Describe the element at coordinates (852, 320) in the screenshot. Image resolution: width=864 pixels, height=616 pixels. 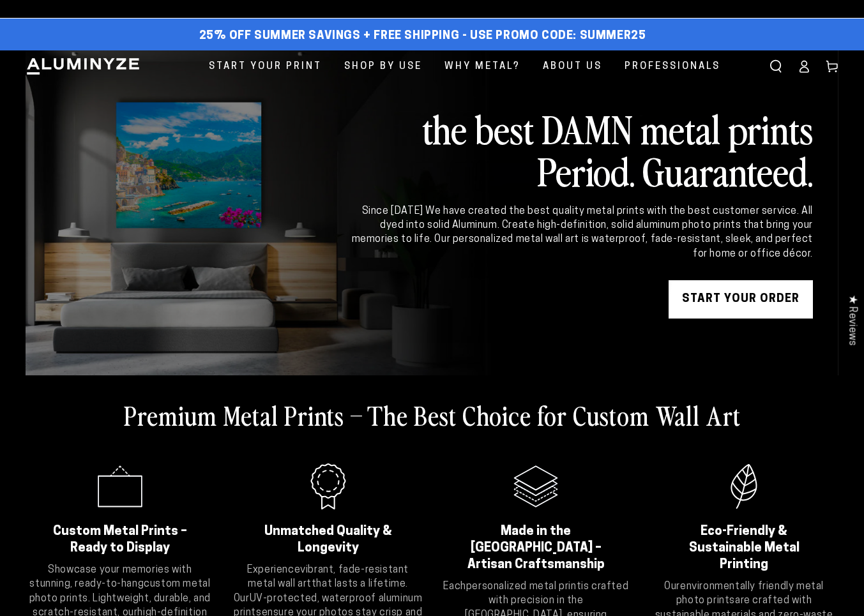
I see `div: Click to open Judge.me floating reviews tab` at that location.